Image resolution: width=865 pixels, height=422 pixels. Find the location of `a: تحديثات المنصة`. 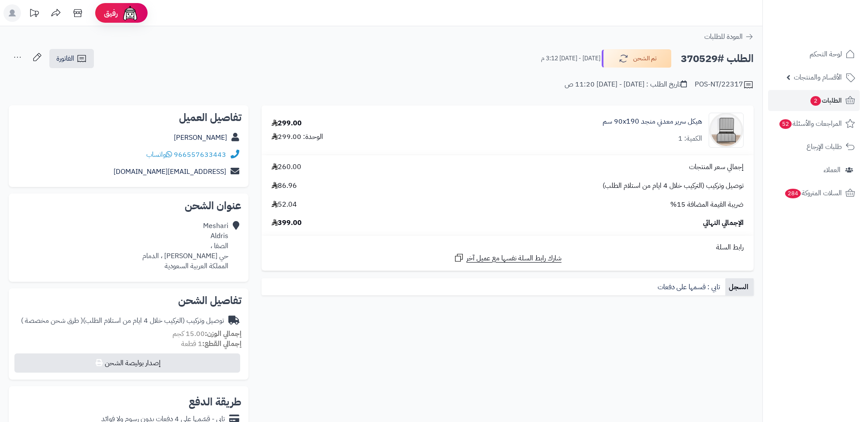

a: تحديثات المنصة is located at coordinates (34, 14).